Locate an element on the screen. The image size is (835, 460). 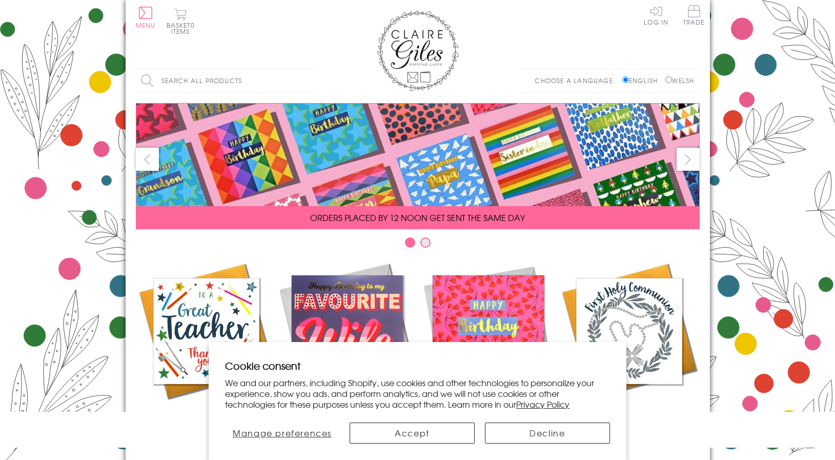
img: Claire Giles Greetings Cards is located at coordinates (418, 51).